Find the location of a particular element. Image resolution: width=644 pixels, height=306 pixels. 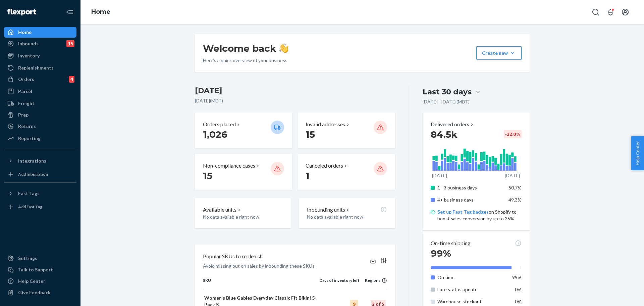

div: Freight is located at coordinates (26, 103).